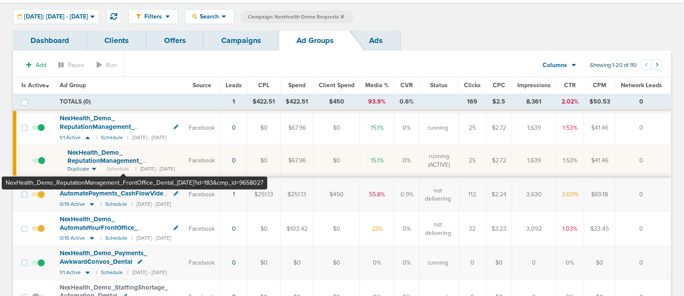 The image size is (684, 296). Describe the element at coordinates (153, 16) in the screenshot. I see `span: Filters` at that location.